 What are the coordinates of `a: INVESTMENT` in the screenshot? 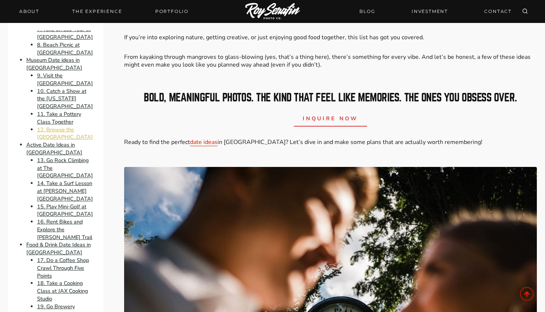 It's located at (430, 11).